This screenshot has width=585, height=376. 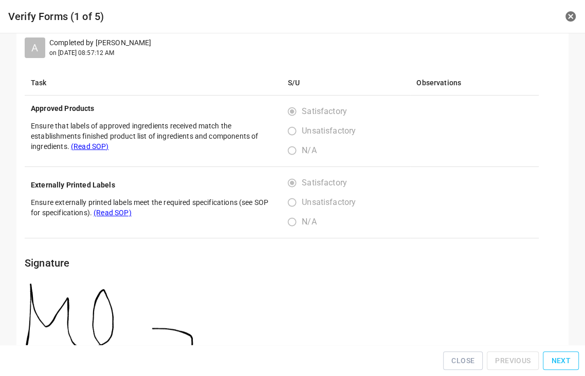 What do you see at coordinates (35, 48) in the screenshot?
I see `div: A` at bounding box center [35, 48].